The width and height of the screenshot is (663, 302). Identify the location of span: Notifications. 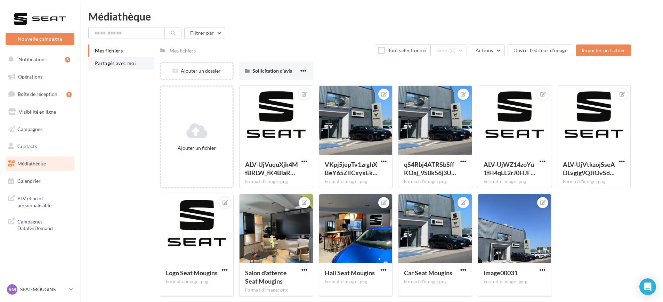
(32, 59).